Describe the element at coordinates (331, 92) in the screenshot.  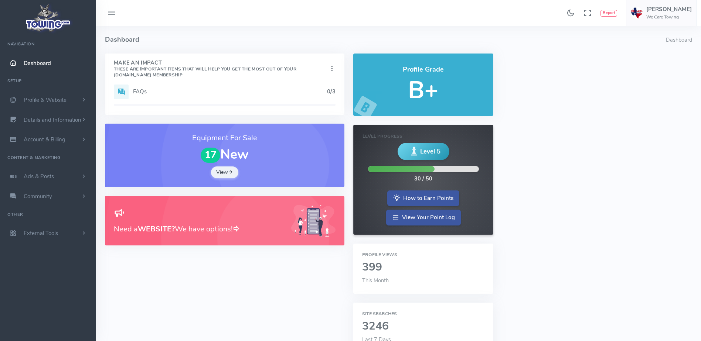
I see `h5: 0/3` at that location.